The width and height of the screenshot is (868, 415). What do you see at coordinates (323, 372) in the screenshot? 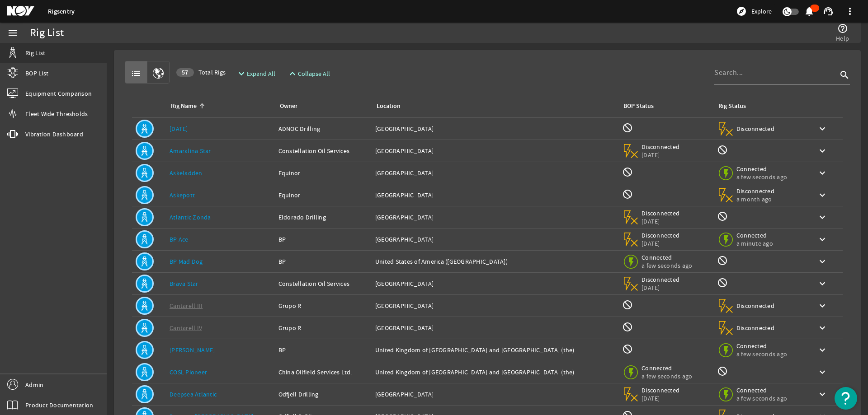
I see `div: China Oilfield Services Ltd.` at bounding box center [323, 372].